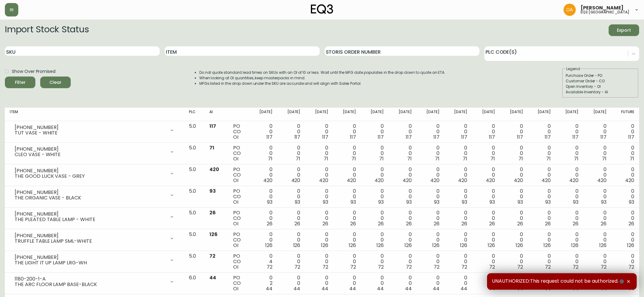  Describe the element at coordinates (90, 133) in the screenshot. I see `div: TUT VASE - WHITE` at that location.